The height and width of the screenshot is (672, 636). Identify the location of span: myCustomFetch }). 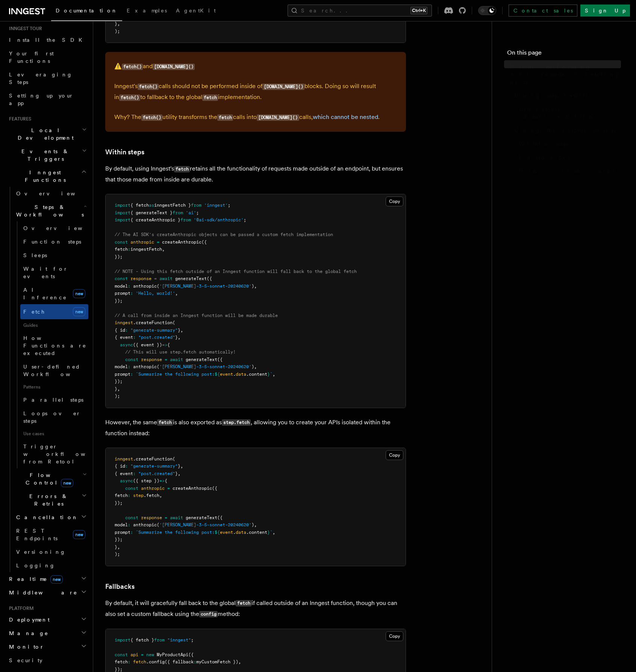
(218, 662).